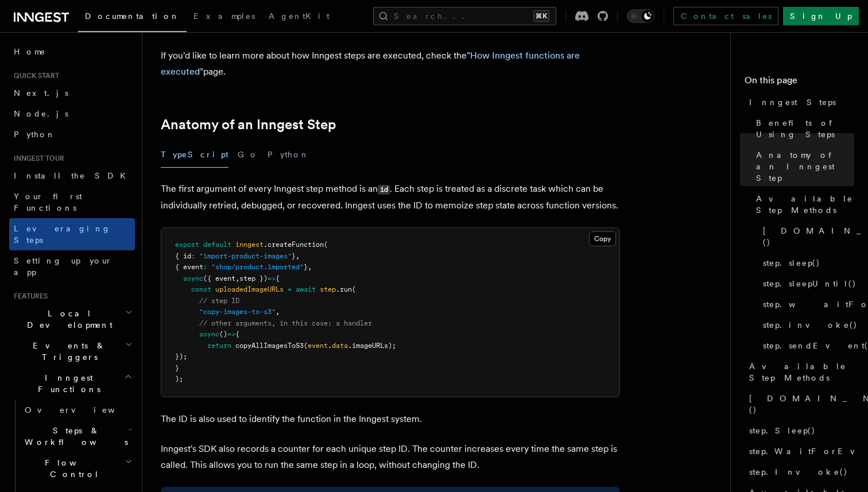  Describe the element at coordinates (224, 16) in the screenshot. I see `span: Examples` at that location.